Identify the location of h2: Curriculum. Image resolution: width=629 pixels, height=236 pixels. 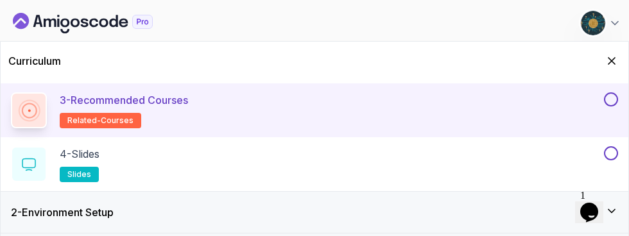
(35, 61).